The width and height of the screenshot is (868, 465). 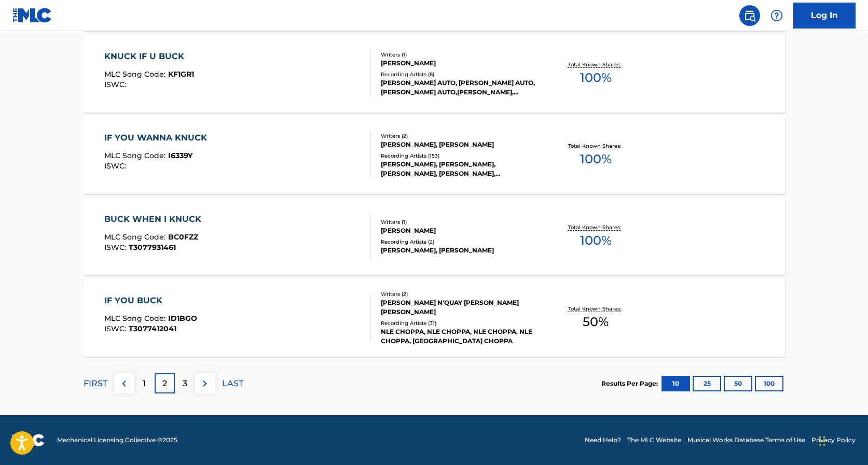 I want to click on div: BUCK WHEN I KNUCK, so click(x=155, y=219).